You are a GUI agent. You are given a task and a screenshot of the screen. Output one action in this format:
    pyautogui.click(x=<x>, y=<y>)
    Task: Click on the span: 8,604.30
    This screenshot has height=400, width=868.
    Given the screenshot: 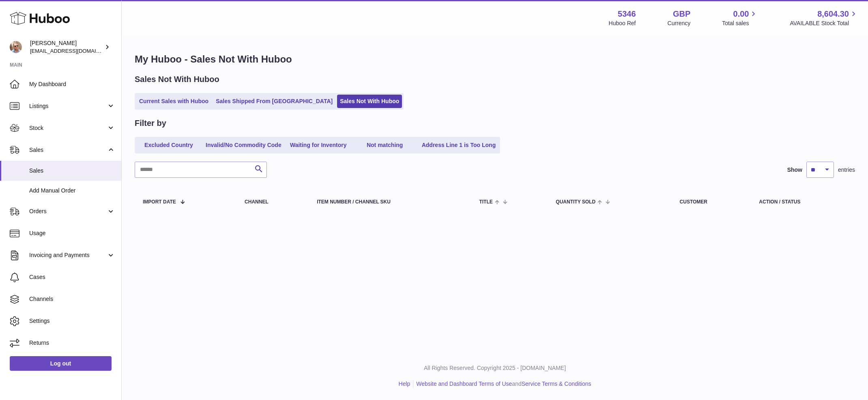 What is the action you would take?
    pyautogui.click(x=833, y=14)
    